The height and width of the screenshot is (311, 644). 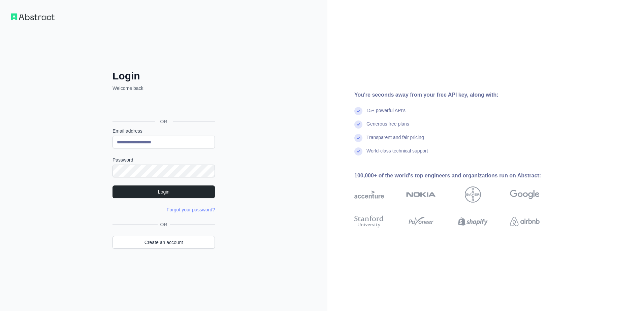 I want to click on div: 100,000+ of the world's top engineers and organizations run on Abstract:, so click(x=458, y=176).